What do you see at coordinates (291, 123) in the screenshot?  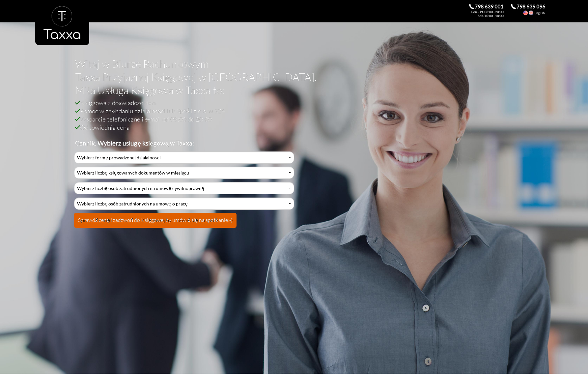 I see `h2: Księgowa z doświadczeniem Pomoc w zakładaniu działalności lub Spółki z o.o. w S24 Wsparcie telefo...` at bounding box center [291, 123].